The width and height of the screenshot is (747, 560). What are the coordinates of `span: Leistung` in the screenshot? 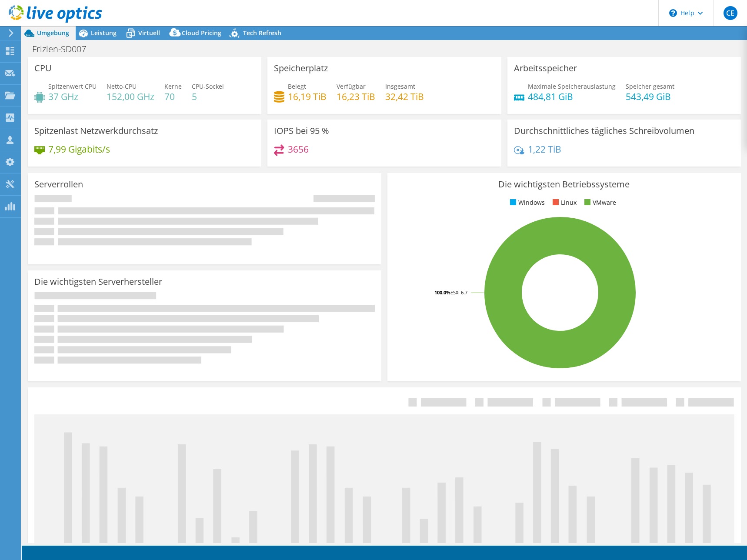 It's located at (104, 32).